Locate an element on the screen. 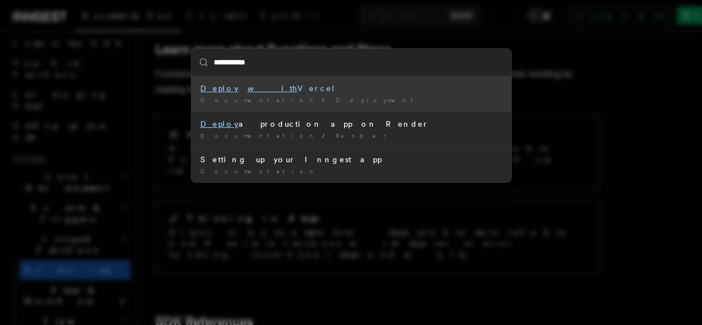 Image resolution: width=702 pixels, height=325 pixels. mark: with is located at coordinates (272, 88).